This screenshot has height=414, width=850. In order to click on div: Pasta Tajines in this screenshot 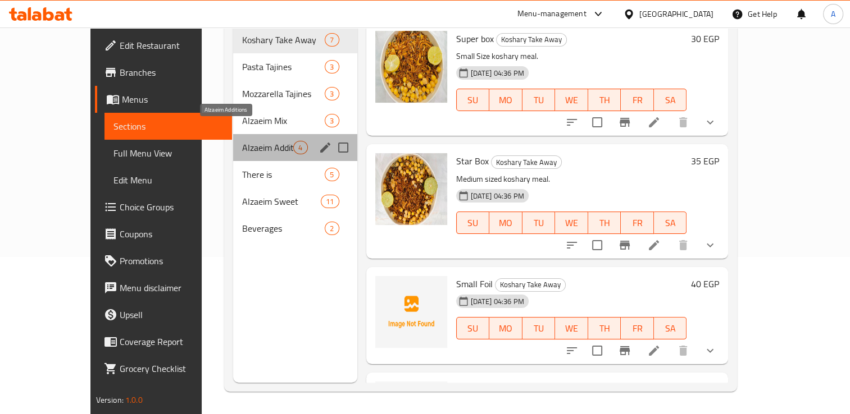, I will do `click(283, 67)`.